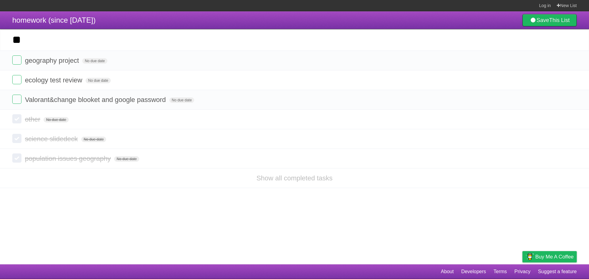  I want to click on span: other, so click(33, 119).